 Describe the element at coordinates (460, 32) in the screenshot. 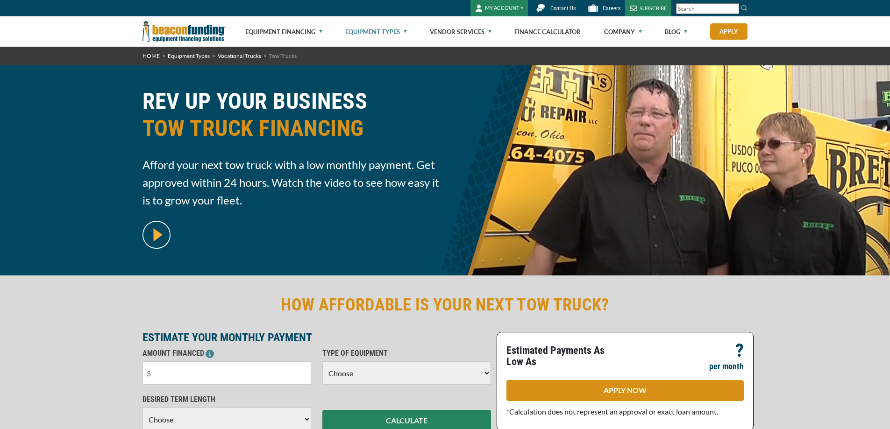

I see `a: Vendor Services` at that location.